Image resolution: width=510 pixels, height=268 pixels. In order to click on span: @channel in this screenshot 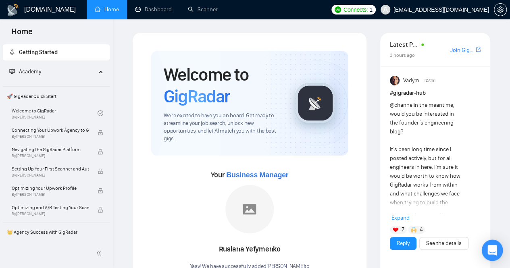, I will do `click(402, 105)`.